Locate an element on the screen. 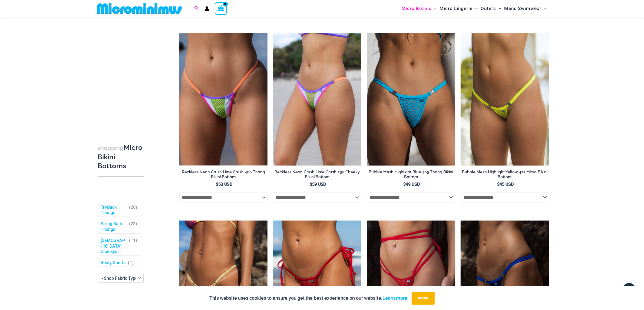  bdi: 49 USD is located at coordinates (411, 184).